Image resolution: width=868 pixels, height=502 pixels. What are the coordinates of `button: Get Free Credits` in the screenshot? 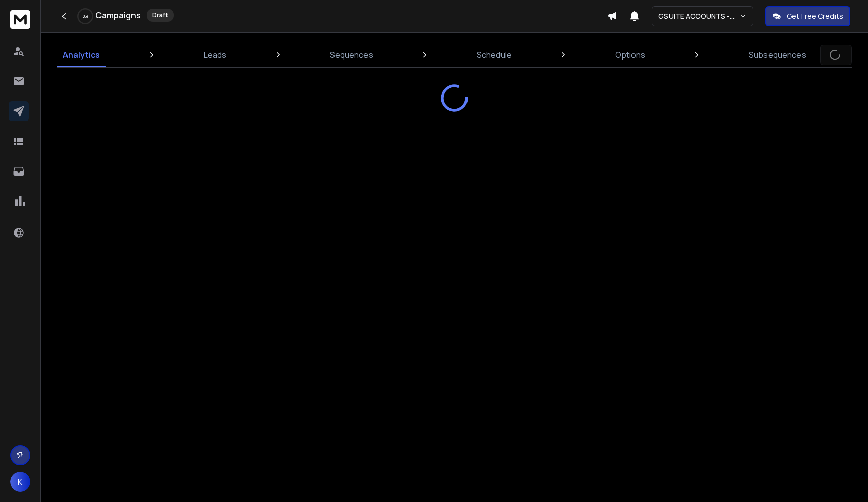 It's located at (808, 16).